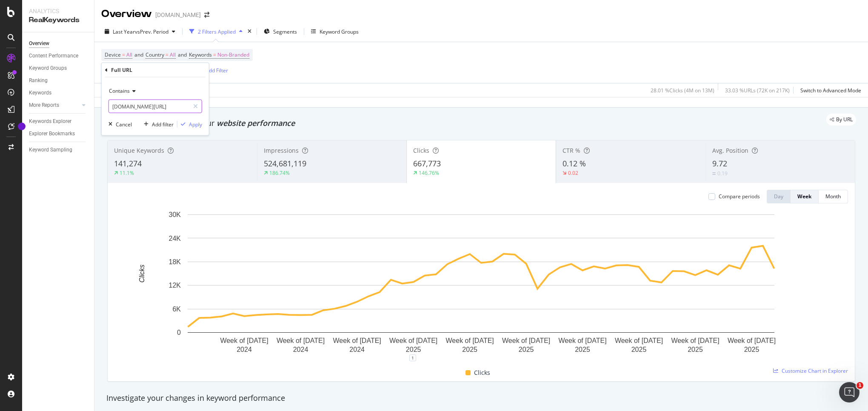 Image resolution: width=868 pixels, height=411 pixels. I want to click on div: 186.74%, so click(280, 172).